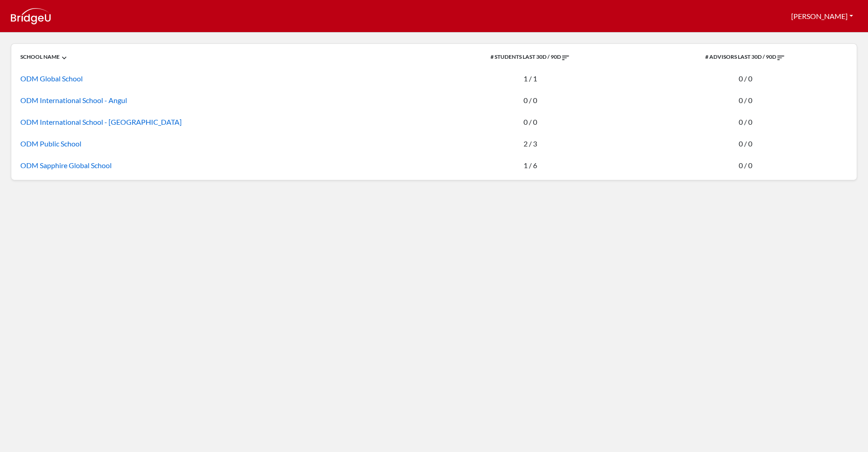 The height and width of the screenshot is (452, 868). Describe the element at coordinates (31, 17) in the screenshot. I see `img: logo_white-fbcc1825e744c8b1c13788af83d6eddd9f393c3eec6f566ed9ae82c8b05cbe3e.png` at that location.